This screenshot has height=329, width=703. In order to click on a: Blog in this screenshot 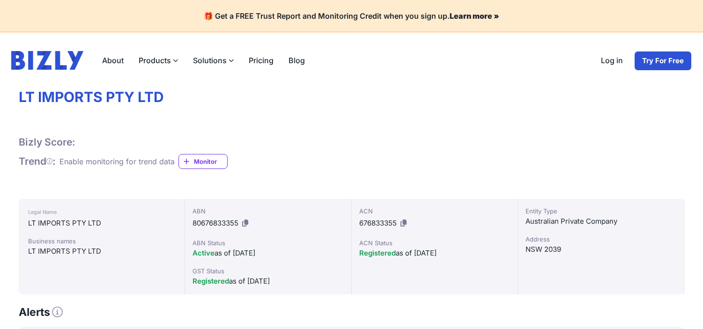, I will do `click(296, 60)`.